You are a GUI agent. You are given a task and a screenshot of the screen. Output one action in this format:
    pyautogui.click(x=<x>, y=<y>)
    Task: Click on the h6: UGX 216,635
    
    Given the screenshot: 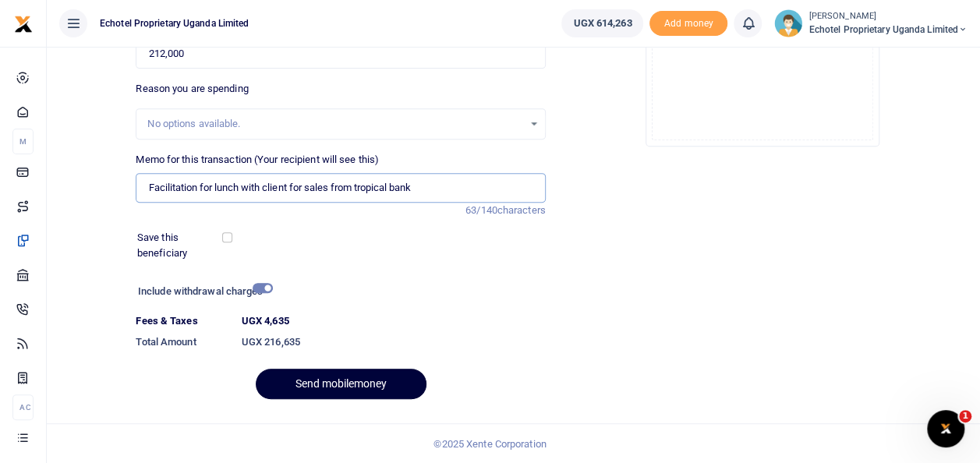 What is the action you would take?
    pyautogui.click(x=394, y=342)
    